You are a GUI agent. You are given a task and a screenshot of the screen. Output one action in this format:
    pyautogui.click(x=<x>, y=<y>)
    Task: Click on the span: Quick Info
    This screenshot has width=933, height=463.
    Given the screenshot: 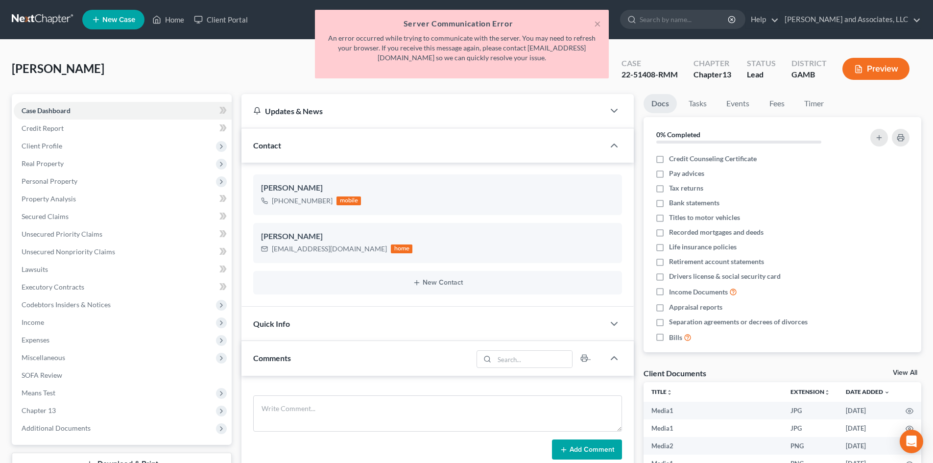 What is the action you would take?
    pyautogui.click(x=271, y=323)
    